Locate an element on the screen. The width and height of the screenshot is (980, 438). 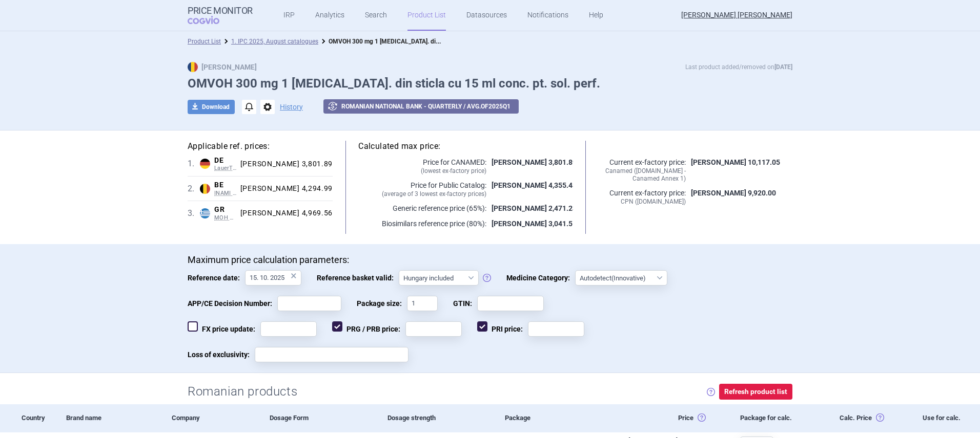
span: 3 . is located at coordinates (194, 214).